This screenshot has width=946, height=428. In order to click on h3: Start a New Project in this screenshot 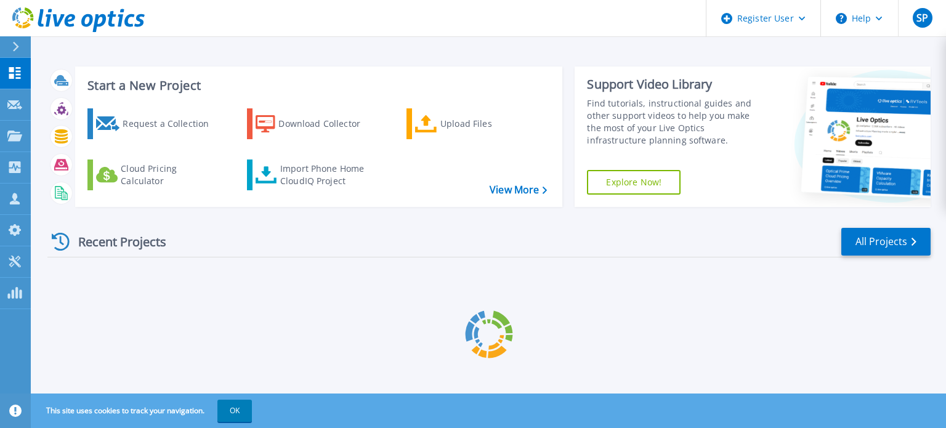, I will do `click(317, 86)`.